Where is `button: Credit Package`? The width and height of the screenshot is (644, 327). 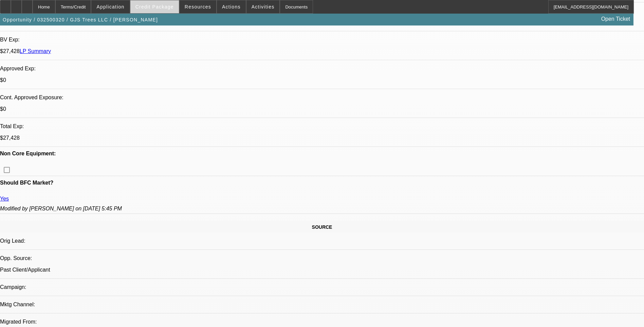 button: Credit Package is located at coordinates (154, 7).